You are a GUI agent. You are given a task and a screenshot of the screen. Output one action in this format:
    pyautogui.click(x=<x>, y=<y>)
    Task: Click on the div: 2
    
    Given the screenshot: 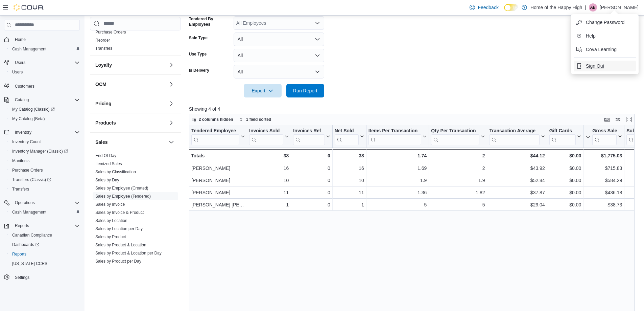 What is the action you would take?
    pyautogui.click(x=458, y=168)
    